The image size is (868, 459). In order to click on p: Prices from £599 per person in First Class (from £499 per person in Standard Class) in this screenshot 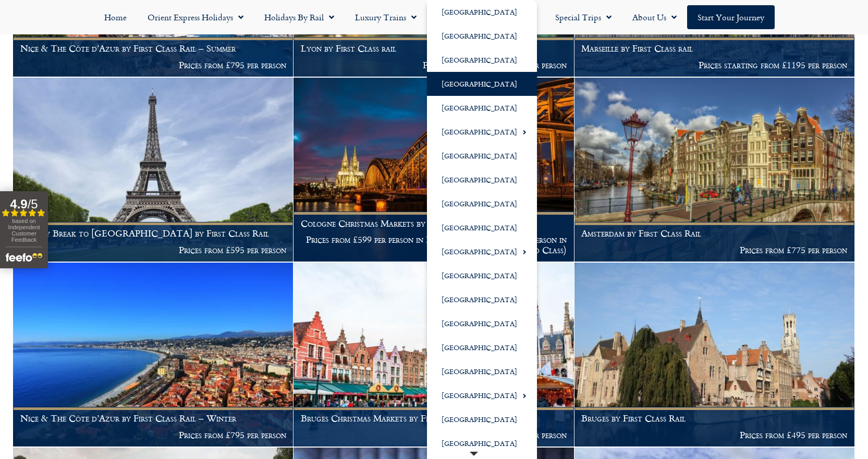, I will do `click(434, 245)`.